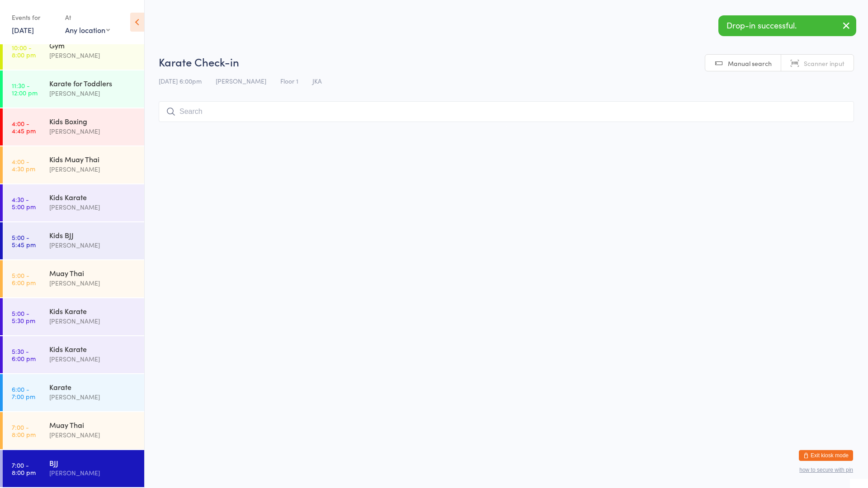 This screenshot has height=488, width=868. What do you see at coordinates (507, 111) in the screenshot?
I see `input: Search` at bounding box center [507, 111].